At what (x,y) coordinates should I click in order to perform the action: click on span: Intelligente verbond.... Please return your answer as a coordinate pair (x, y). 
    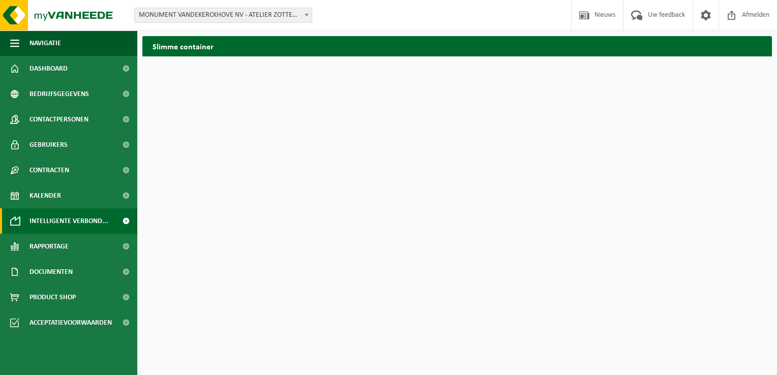
    Looking at the image, I should click on (69, 221).